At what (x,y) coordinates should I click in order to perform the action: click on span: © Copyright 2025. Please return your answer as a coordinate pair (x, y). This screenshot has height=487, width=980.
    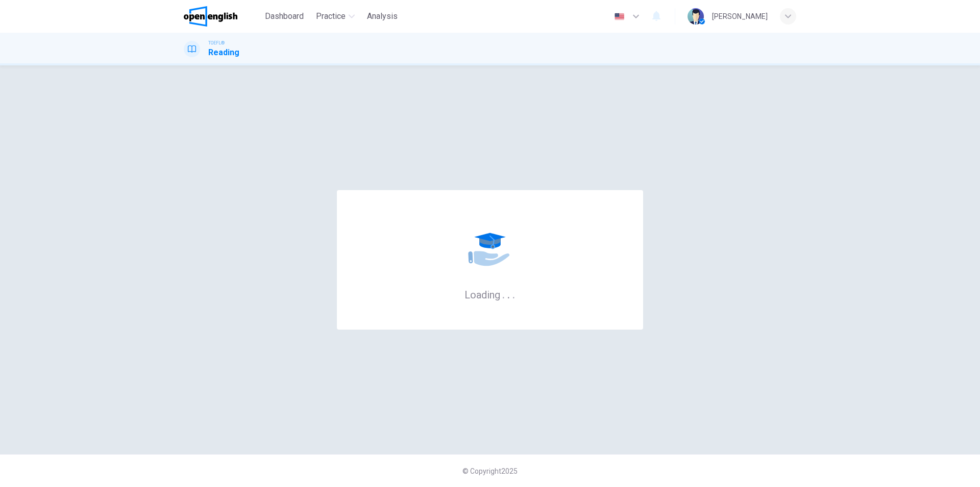
    Looking at the image, I should click on (490, 471).